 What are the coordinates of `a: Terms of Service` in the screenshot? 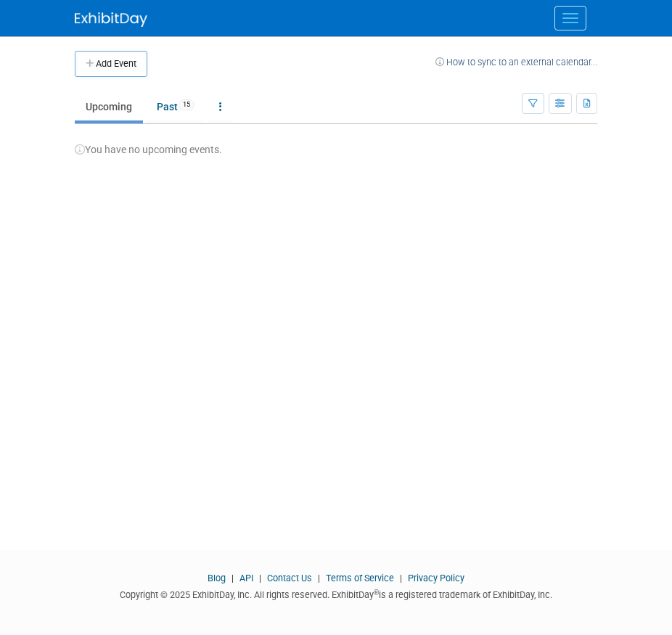 It's located at (360, 578).